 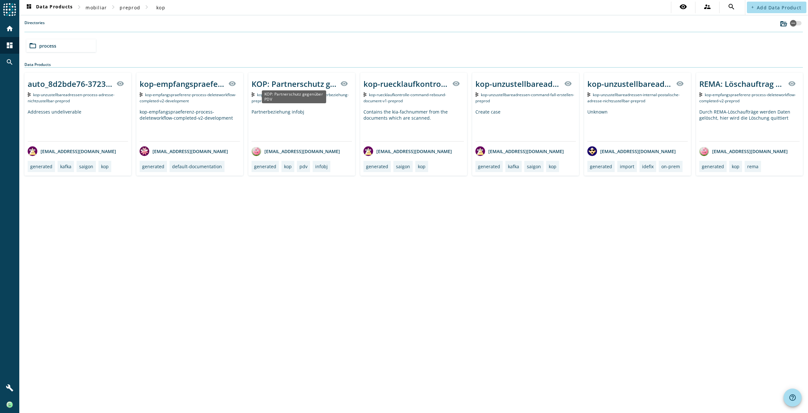 I want to click on img: Kafka Topic: kop-unzustellbareadressen-command-fall-erstellen-preprod, so click(x=477, y=95).